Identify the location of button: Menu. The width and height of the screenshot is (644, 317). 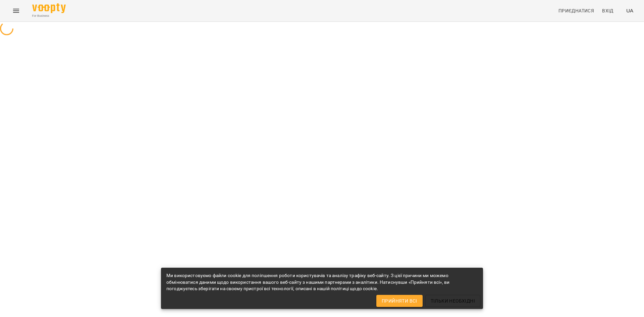
(16, 11).